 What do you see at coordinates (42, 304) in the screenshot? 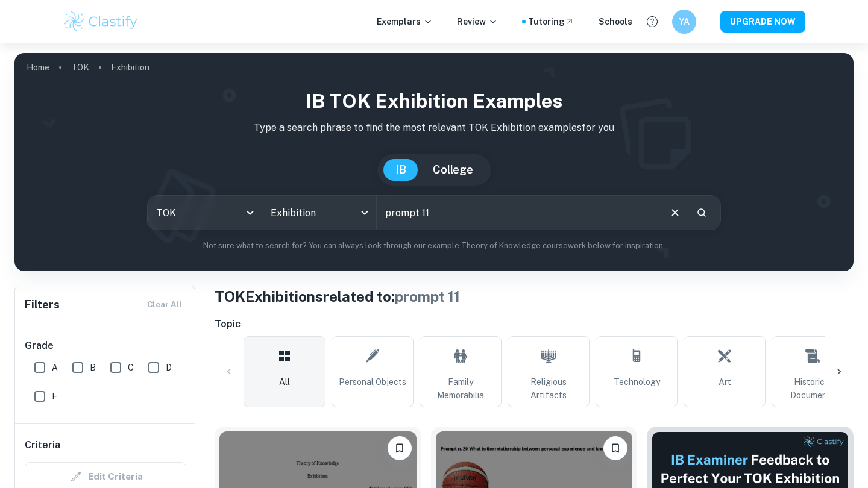
I see `h6: Filters` at bounding box center [42, 304].